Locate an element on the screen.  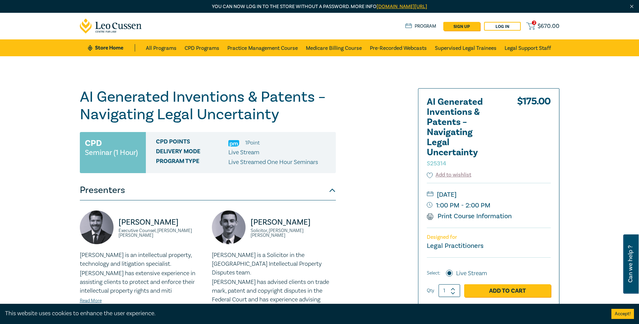
button: Accept cookies is located at coordinates (623, 314).